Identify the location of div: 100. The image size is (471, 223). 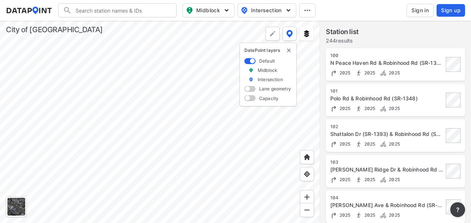
(387, 55).